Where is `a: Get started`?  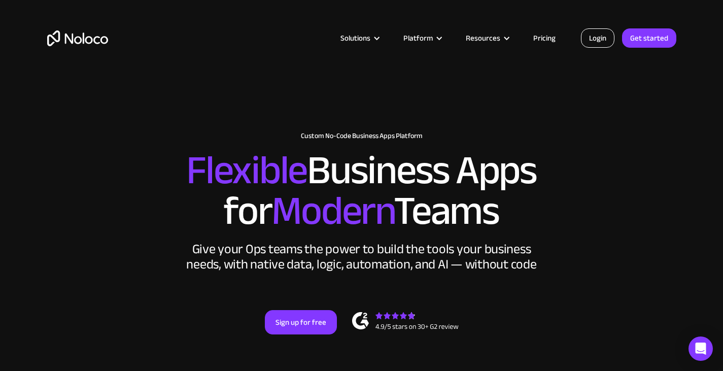
a: Get started is located at coordinates (649, 38).